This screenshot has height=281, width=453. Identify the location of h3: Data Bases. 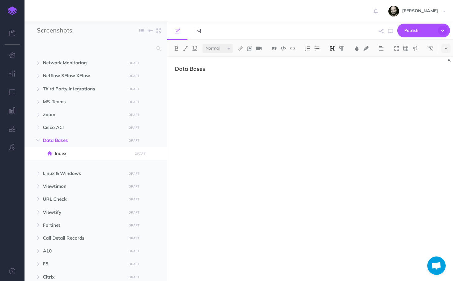
(310, 69).